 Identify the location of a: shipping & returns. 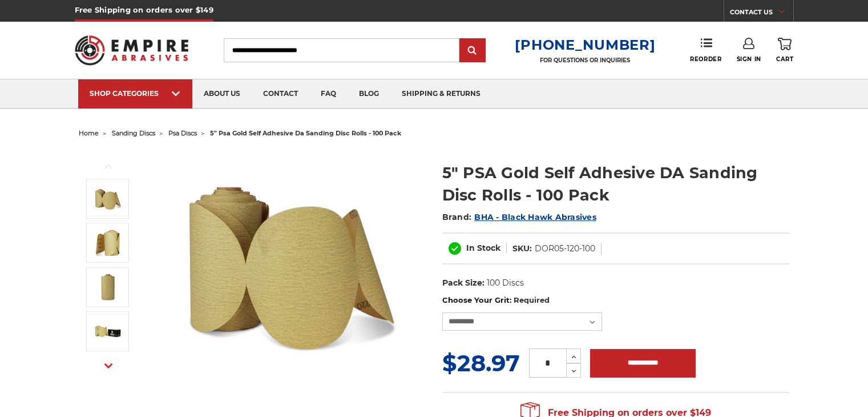
(441, 93).